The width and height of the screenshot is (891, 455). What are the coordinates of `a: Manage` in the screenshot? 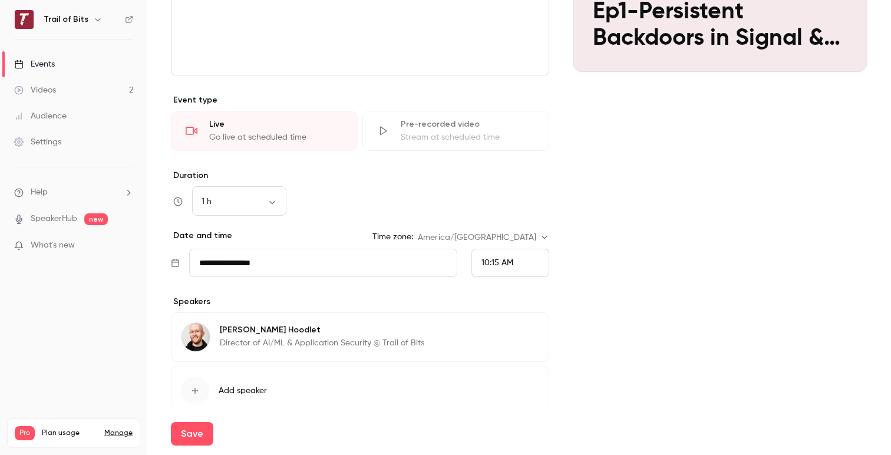 It's located at (118, 433).